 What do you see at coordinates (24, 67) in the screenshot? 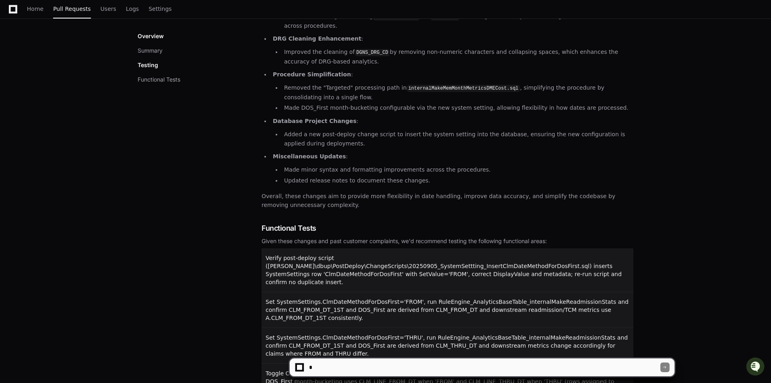
I see `img: 8294786374016_798e290d9caffa94fd1d_72.jpg` at bounding box center [24, 67].